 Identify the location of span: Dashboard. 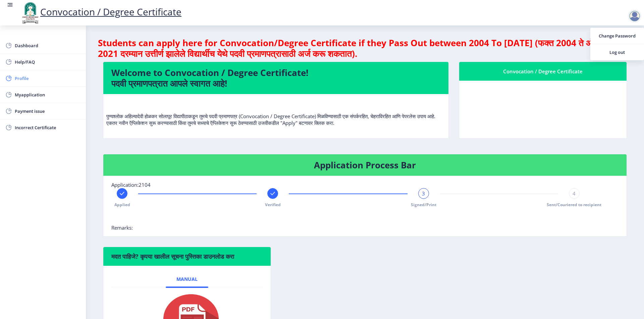
(47, 46).